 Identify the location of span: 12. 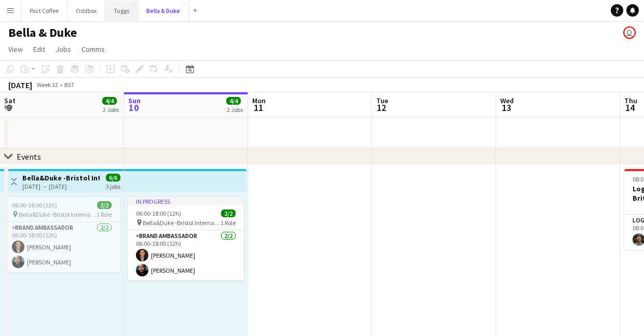
(382, 108).